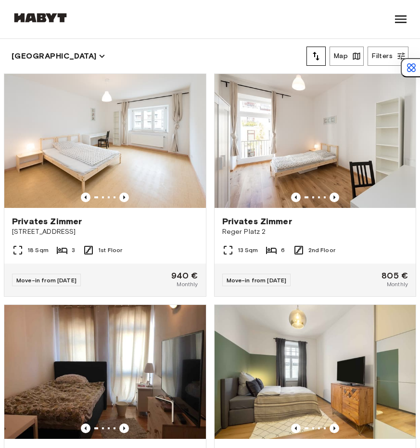  Describe the element at coordinates (248, 250) in the screenshot. I see `span: 13 Sqm` at that location.